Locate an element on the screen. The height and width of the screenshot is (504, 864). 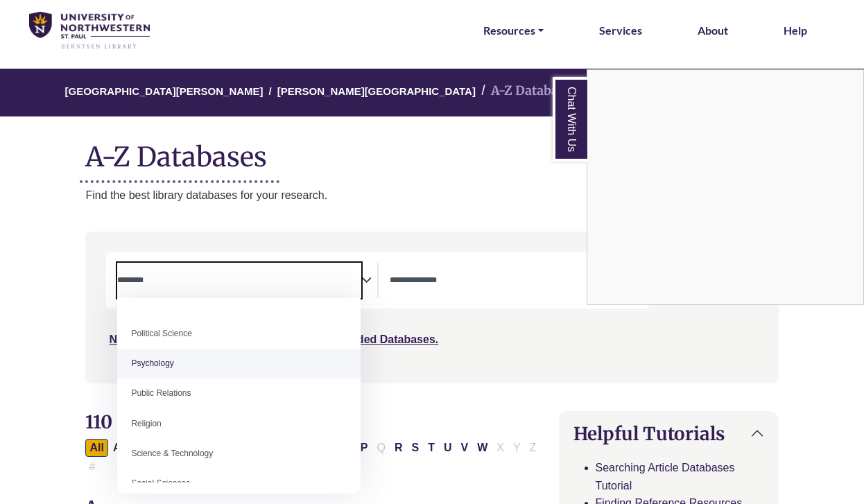
div: Chat With Us is located at coordinates (725, 187).